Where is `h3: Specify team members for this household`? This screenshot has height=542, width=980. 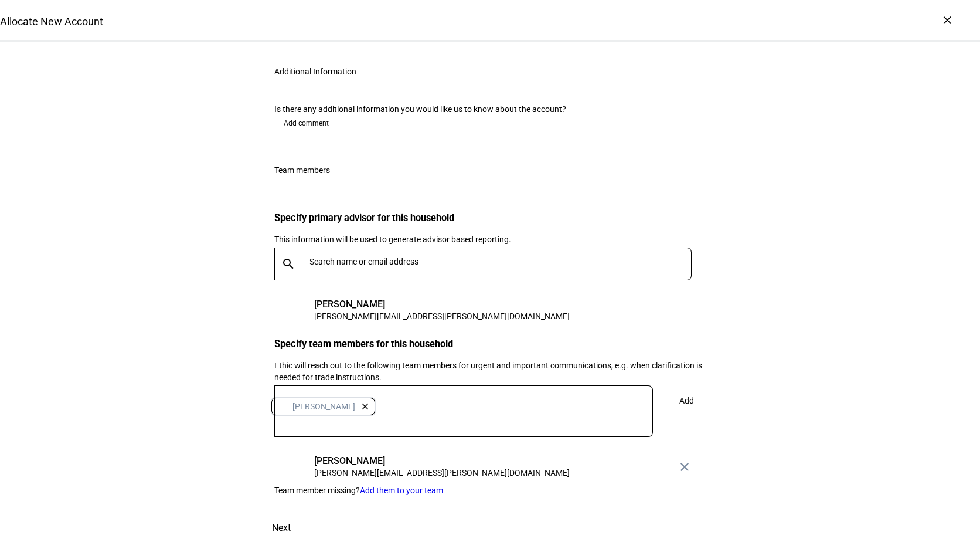 h3: Specify team members for this household is located at coordinates (490, 344).